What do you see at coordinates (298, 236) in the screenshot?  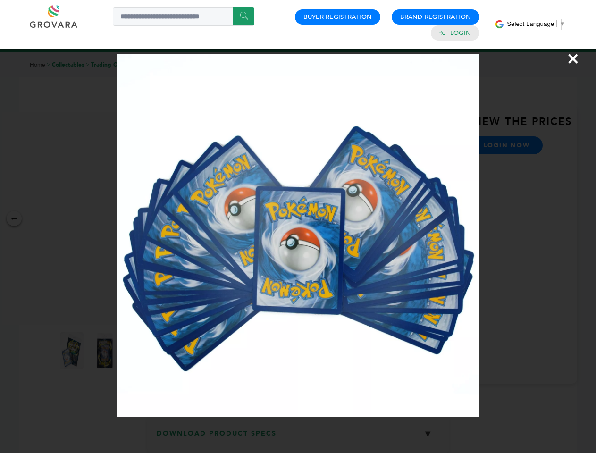 I see `img: Image Preview` at bounding box center [298, 236].